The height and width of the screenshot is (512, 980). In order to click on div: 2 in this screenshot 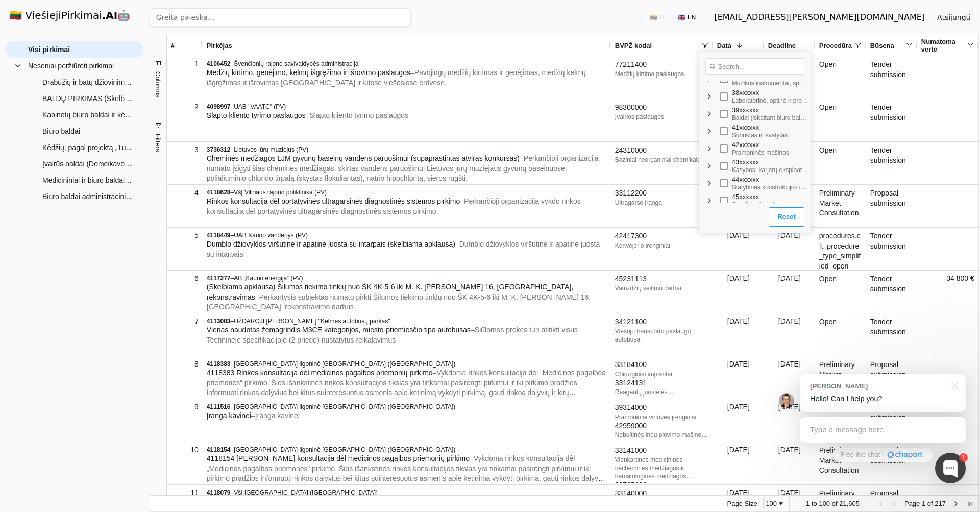, I will do `click(185, 107)`.